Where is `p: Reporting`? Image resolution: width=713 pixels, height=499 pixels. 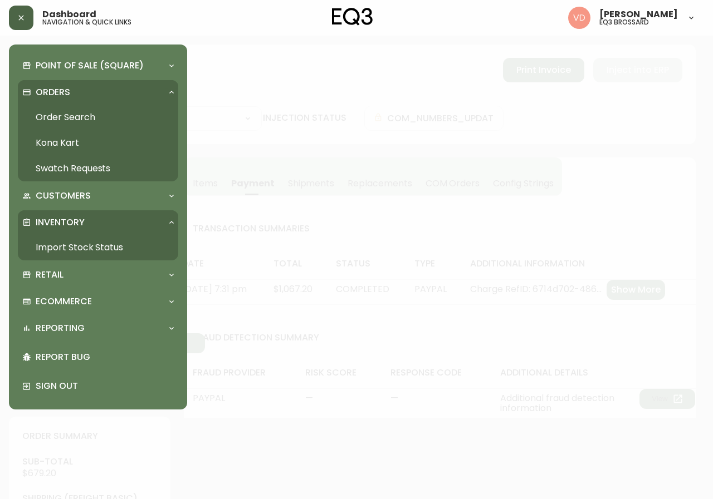 p: Reporting is located at coordinates (60, 328).